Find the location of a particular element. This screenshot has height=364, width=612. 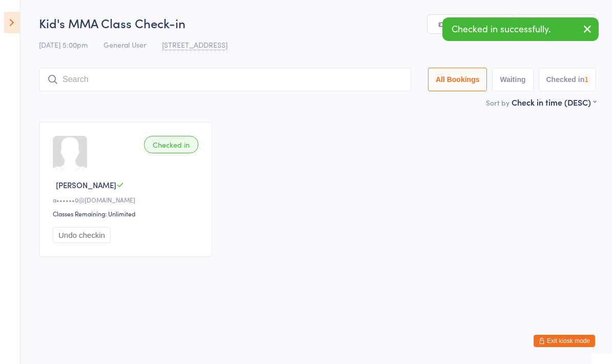

div: Checked in is located at coordinates (171, 144).